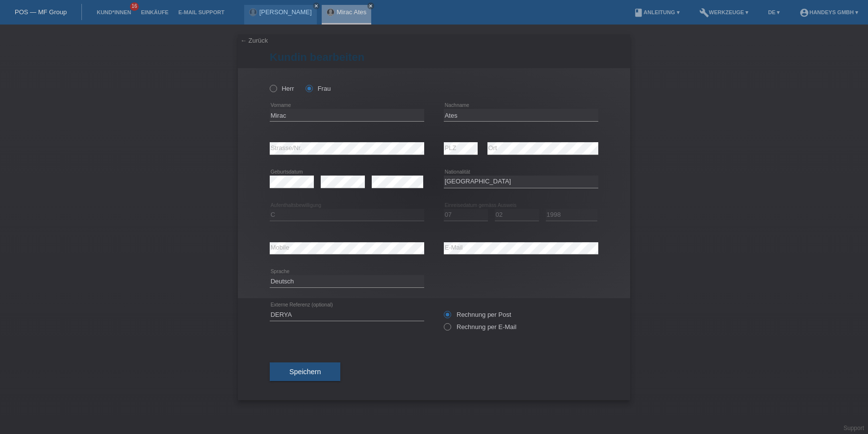 This screenshot has width=868, height=434. What do you see at coordinates (477, 314) in the screenshot?
I see `label: Rechnung per Post` at bounding box center [477, 314].